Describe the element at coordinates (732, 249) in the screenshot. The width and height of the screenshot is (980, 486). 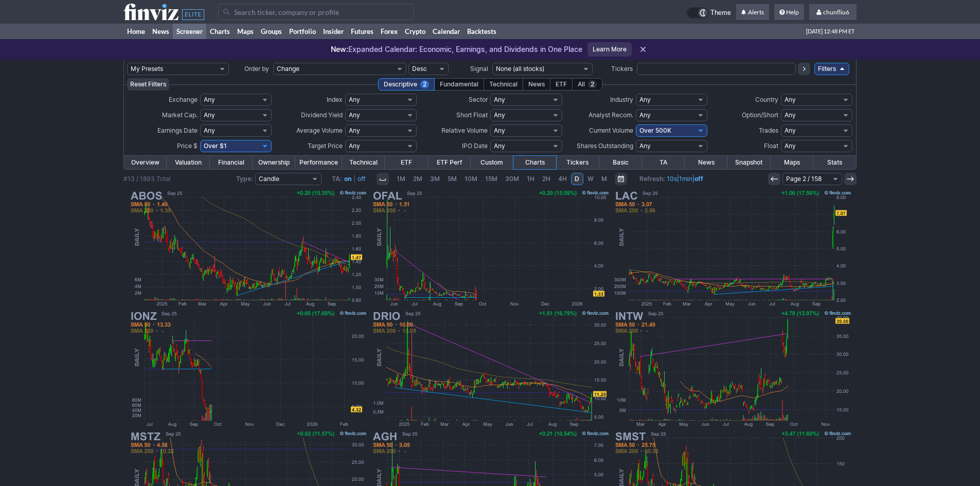
I see `img: LAC - Lithium Americas Corp (NewCo) - Stock Price Chart` at that location.